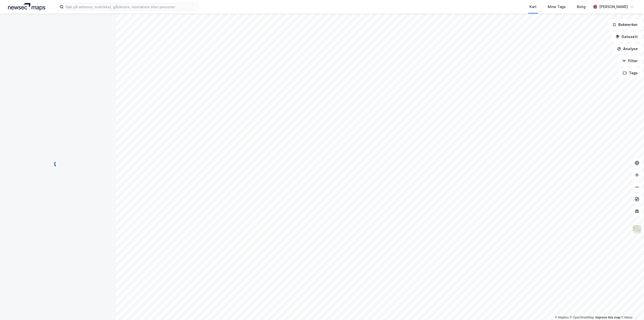 The height and width of the screenshot is (320, 644). Describe the element at coordinates (562, 317) in the screenshot. I see `a: Mapbox` at that location.